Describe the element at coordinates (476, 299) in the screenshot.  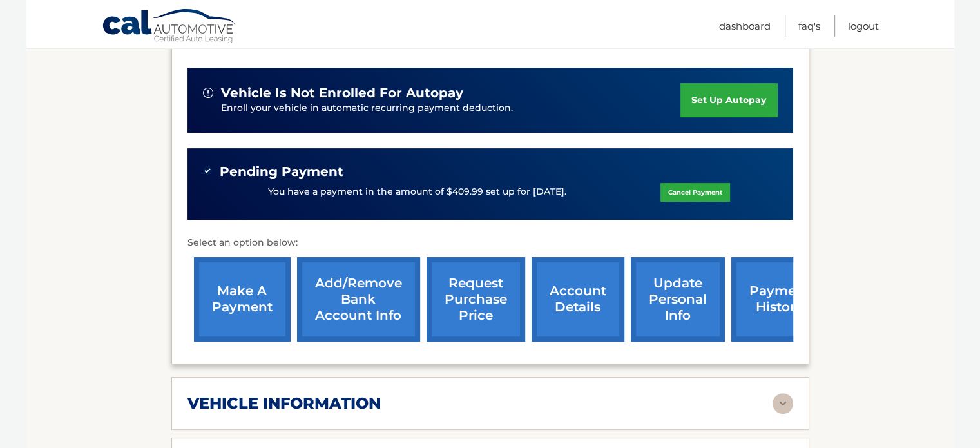
I see `a: request purchase price` at that location.